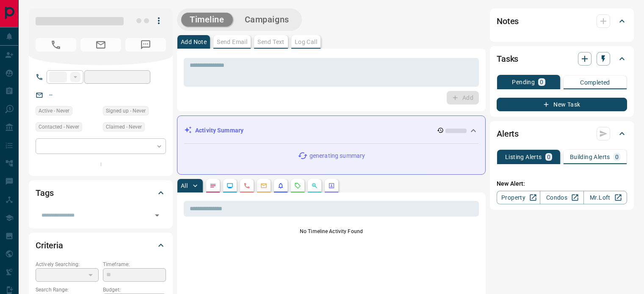 This screenshot has height=294, width=644. I want to click on p: Timeframe:, so click(134, 264).